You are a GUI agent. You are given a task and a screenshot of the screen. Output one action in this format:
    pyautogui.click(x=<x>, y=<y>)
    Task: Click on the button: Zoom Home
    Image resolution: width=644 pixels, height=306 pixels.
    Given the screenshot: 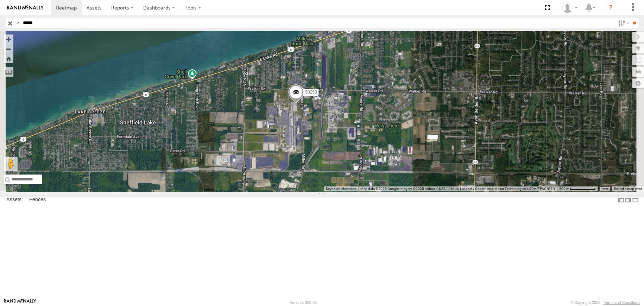 What is the action you would take?
    pyautogui.click(x=8, y=59)
    